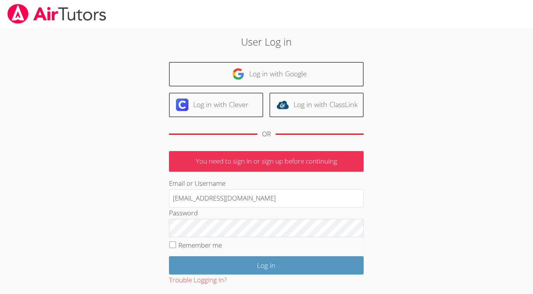 The width and height of the screenshot is (533, 294). Describe the element at coordinates (283, 105) in the screenshot. I see `img: classlink-logo-d6bb404cc1216ec64c9a2012d9dc4662098be43eaf13dc465df04b49fa7ab582.svg` at that location.